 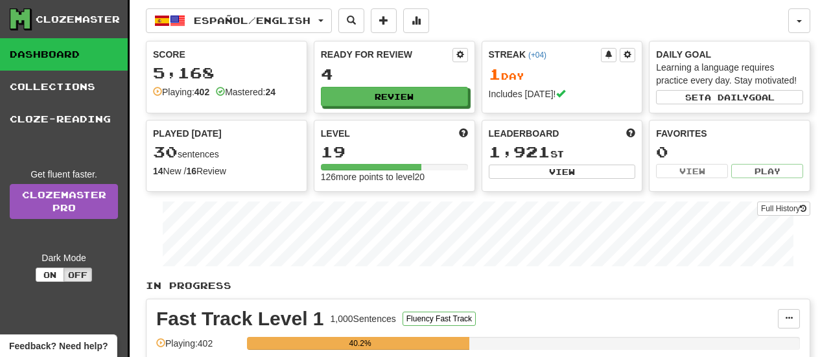 I want to click on strong: 14, so click(x=158, y=171).